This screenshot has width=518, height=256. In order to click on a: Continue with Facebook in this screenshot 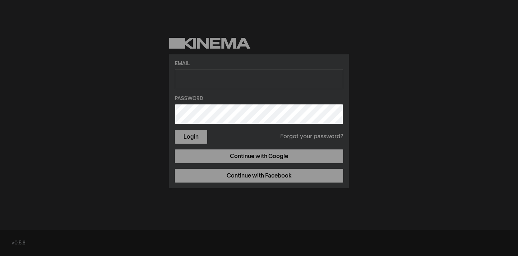, I will do `click(259, 176)`.